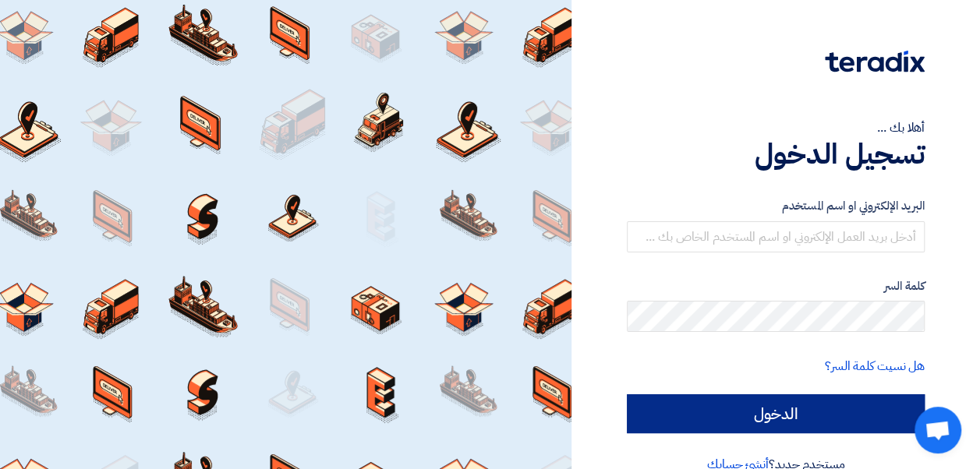  What do you see at coordinates (875, 61) in the screenshot?
I see `img: Teradix logo` at bounding box center [875, 61].